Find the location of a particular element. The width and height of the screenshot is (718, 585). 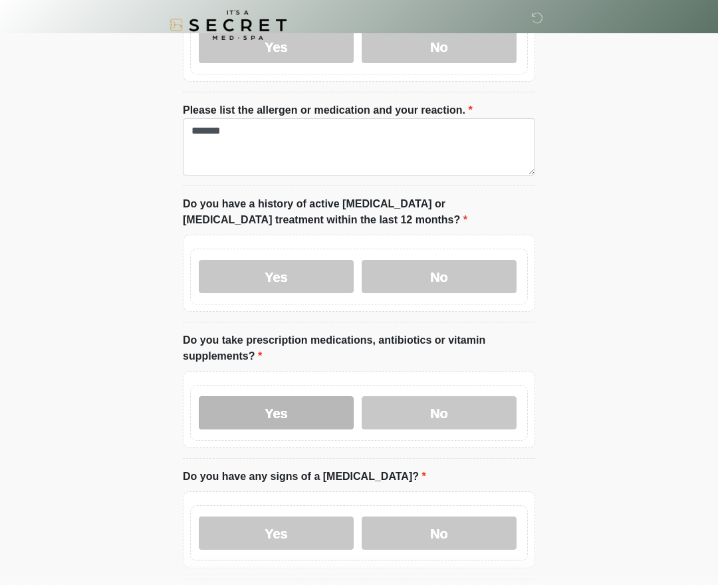

img: It's A Secret Med Spa Logo is located at coordinates (228, 25).